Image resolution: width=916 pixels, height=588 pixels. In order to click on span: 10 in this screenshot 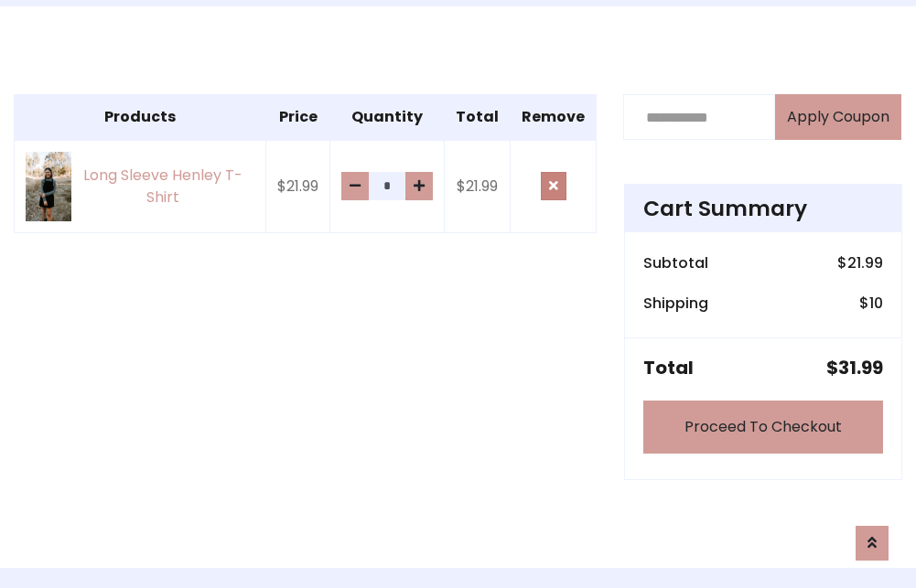, I will do `click(876, 303)`.